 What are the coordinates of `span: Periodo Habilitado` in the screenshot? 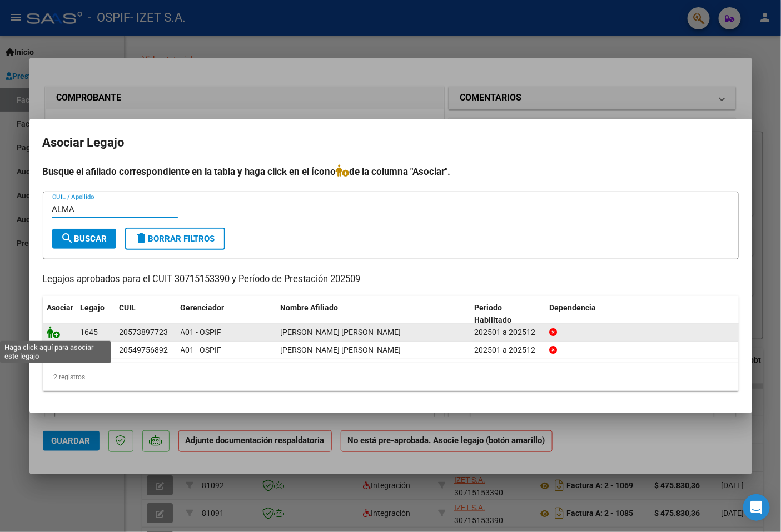 It's located at (493, 314).